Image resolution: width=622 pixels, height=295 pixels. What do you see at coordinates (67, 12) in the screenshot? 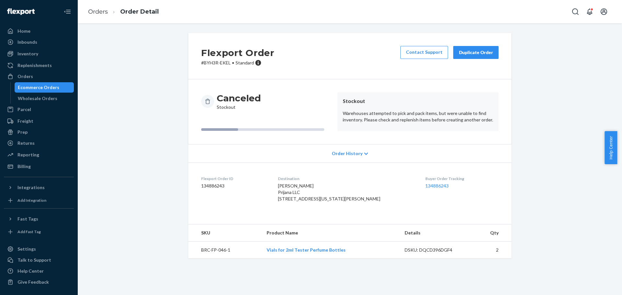
I see `button: Close Navigation` at bounding box center [67, 12].